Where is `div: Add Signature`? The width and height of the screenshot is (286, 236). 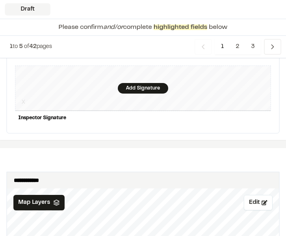 div: Add Signature is located at coordinates (143, 88).